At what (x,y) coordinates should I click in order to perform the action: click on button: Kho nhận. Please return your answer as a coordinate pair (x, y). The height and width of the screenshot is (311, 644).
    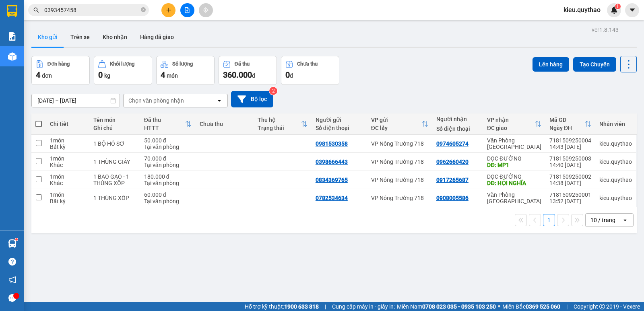
    Looking at the image, I should click on (115, 37).